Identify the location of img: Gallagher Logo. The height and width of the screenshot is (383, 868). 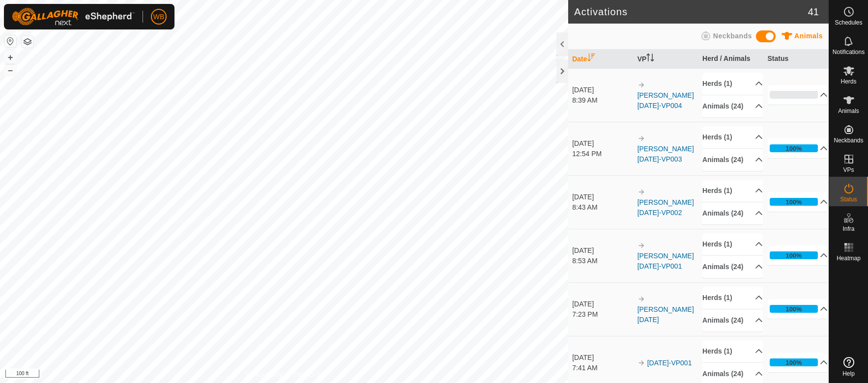
(73, 17).